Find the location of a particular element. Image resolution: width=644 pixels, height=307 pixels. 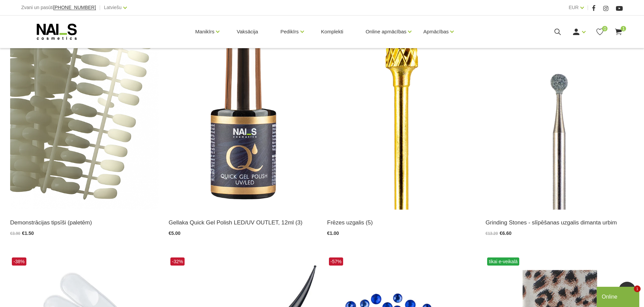

span: €3.90 is located at coordinates (15, 234).